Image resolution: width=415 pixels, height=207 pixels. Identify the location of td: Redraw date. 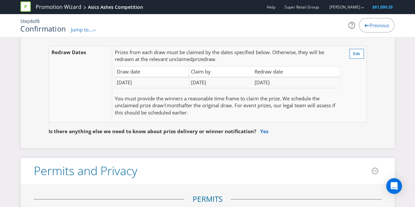
(296, 72).